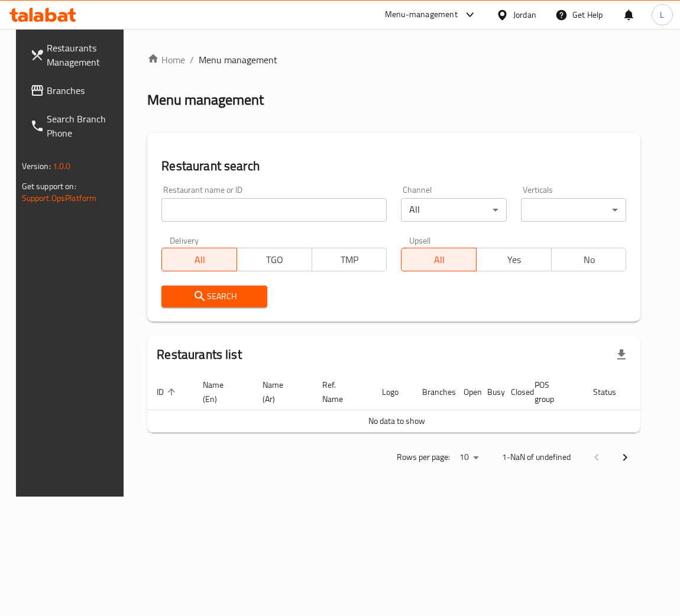 The image size is (680, 616). What do you see at coordinates (424, 457) in the screenshot?
I see `p: Rows per page:` at bounding box center [424, 457].